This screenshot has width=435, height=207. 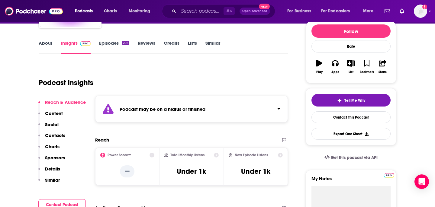 What do you see at coordinates (351, 46) in the screenshot?
I see `div: Rate` at bounding box center [351, 46].